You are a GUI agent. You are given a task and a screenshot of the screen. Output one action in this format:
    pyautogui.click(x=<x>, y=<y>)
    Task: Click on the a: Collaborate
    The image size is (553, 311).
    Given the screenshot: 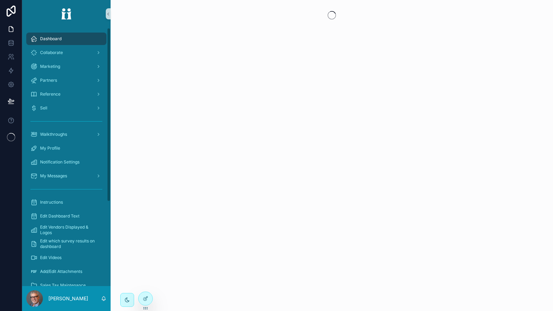 What is the action you would take?
    pyautogui.click(x=66, y=53)
    